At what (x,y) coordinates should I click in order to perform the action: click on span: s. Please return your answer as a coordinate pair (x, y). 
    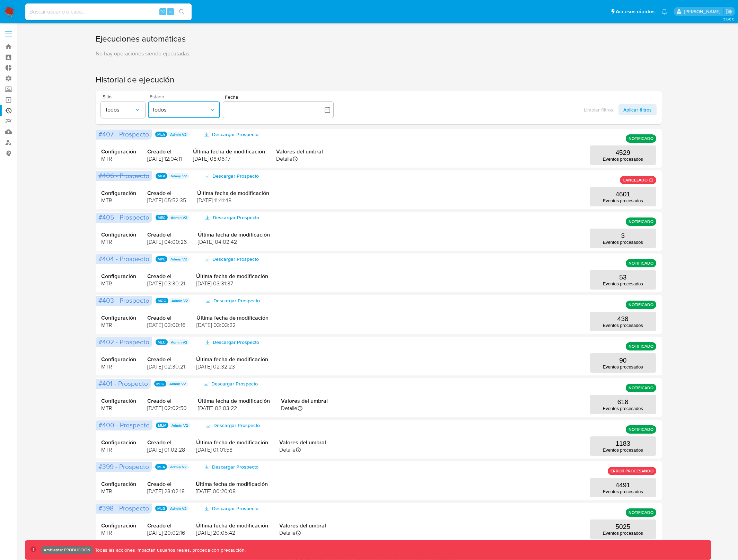
    Looking at the image, I should click on (170, 12).